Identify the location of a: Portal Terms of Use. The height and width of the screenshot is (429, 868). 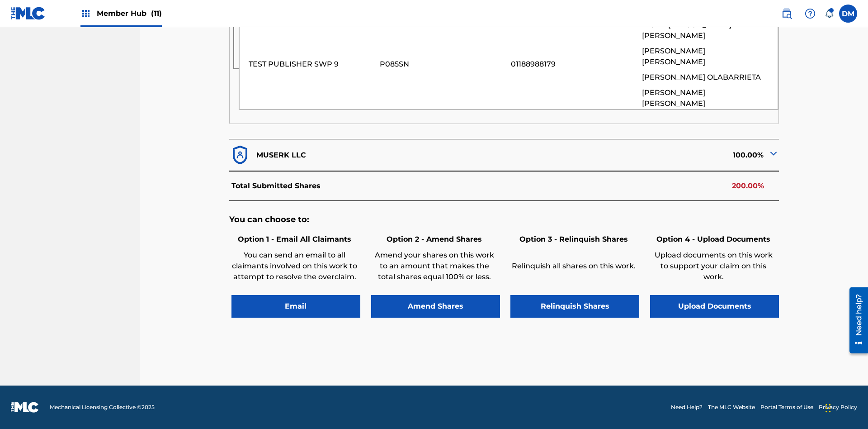
(787, 408).